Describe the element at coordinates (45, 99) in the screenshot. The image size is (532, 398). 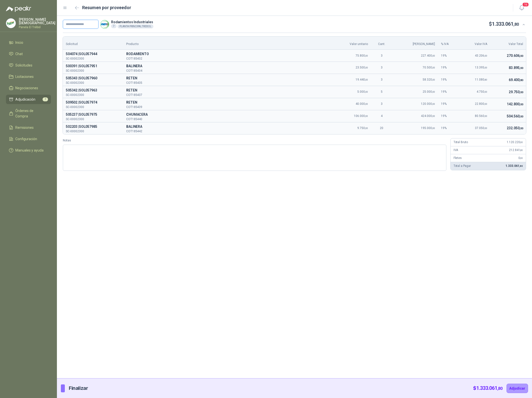
I see `span: 7` at that location.